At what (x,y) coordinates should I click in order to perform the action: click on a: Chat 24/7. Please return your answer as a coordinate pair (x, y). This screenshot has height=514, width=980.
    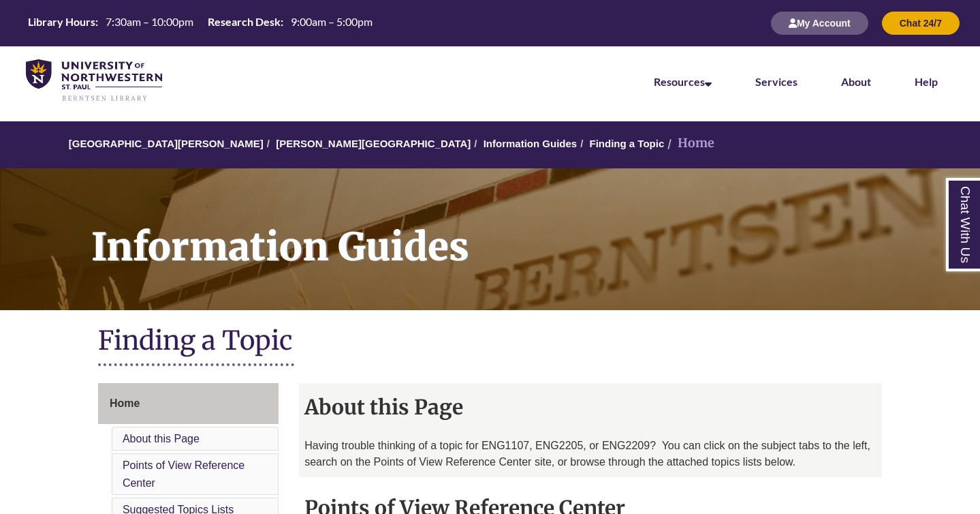
    Looking at the image, I should click on (920, 23).